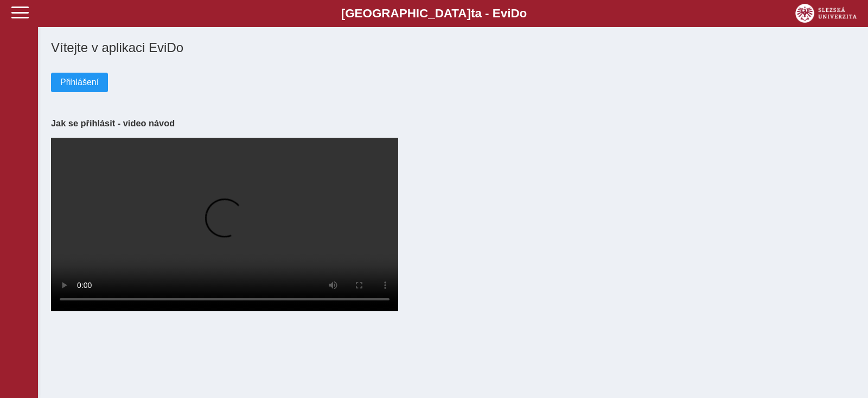 The image size is (868, 398). I want to click on span: o, so click(523, 13).